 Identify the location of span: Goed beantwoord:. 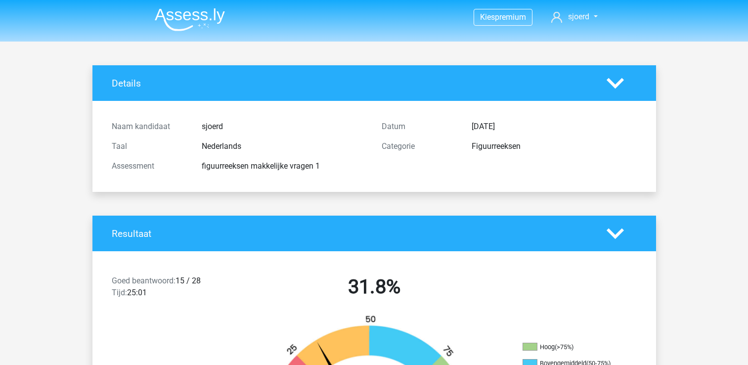
(143, 280).